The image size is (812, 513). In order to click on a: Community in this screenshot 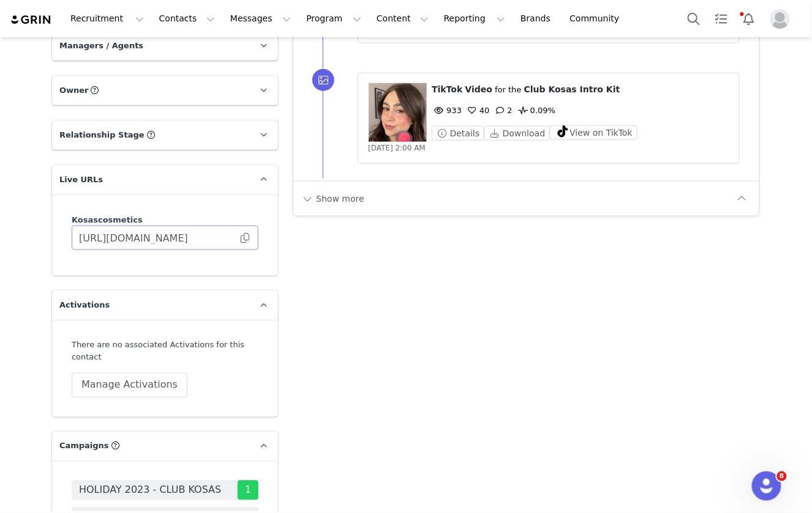, I will do `click(597, 18)`.